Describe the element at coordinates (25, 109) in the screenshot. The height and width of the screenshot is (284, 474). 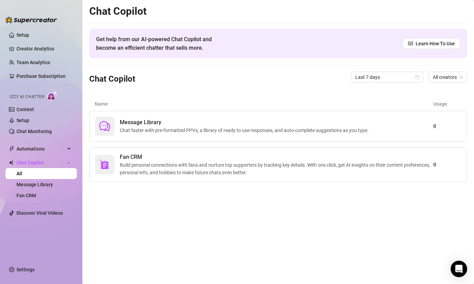
I see `a: Content` at that location.